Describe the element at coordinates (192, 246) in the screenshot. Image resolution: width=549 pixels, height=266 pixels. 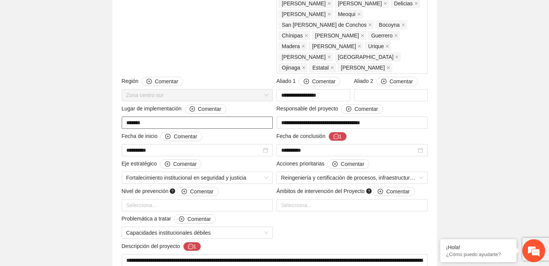
I see `button: Descripción del proyecto` at that location.